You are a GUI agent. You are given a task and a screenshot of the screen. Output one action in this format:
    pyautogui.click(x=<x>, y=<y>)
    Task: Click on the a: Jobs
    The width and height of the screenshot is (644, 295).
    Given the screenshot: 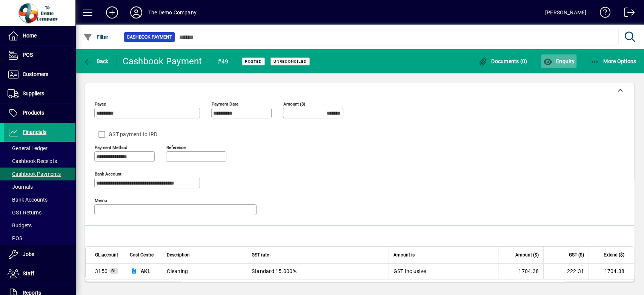 What is the action you would take?
    pyautogui.click(x=40, y=254)
    